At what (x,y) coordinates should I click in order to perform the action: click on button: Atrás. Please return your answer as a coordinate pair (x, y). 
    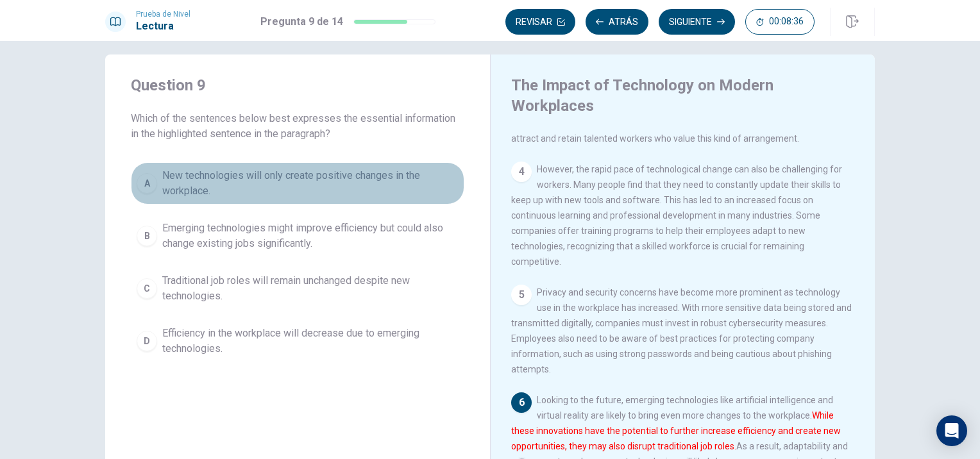
    Looking at the image, I should click on (617, 22).